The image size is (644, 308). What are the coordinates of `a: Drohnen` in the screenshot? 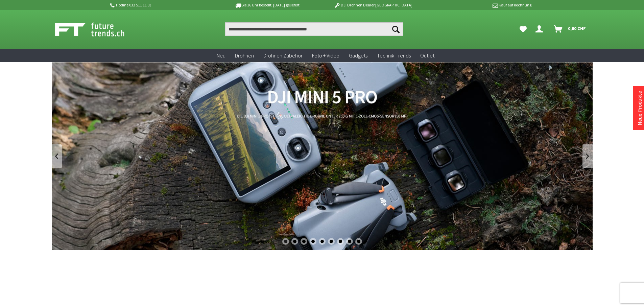 It's located at (244, 56).